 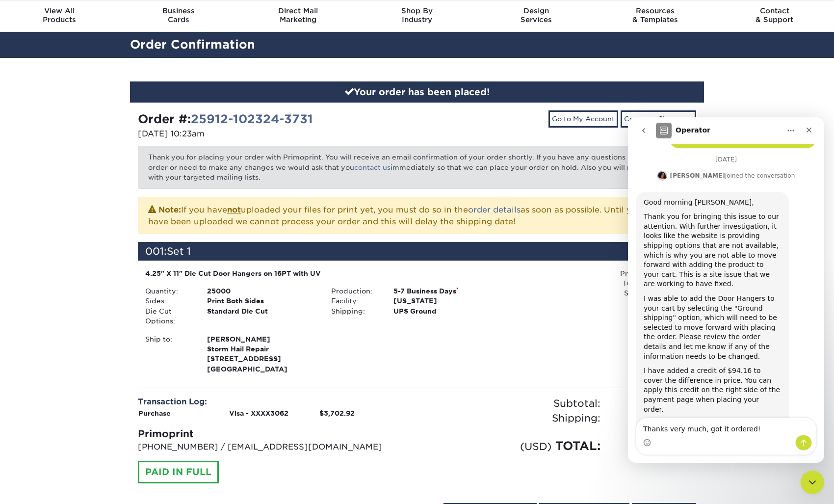 What do you see at coordinates (36, 13) in the screenshot?
I see `img: Profile image for Operator` at bounding box center [36, 13].